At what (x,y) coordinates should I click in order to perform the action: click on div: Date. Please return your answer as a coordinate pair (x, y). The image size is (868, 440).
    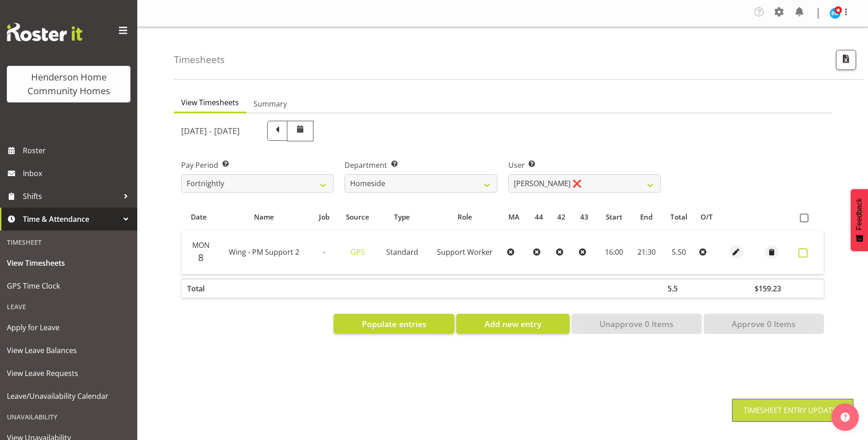
    Looking at the image, I should click on (199, 217).